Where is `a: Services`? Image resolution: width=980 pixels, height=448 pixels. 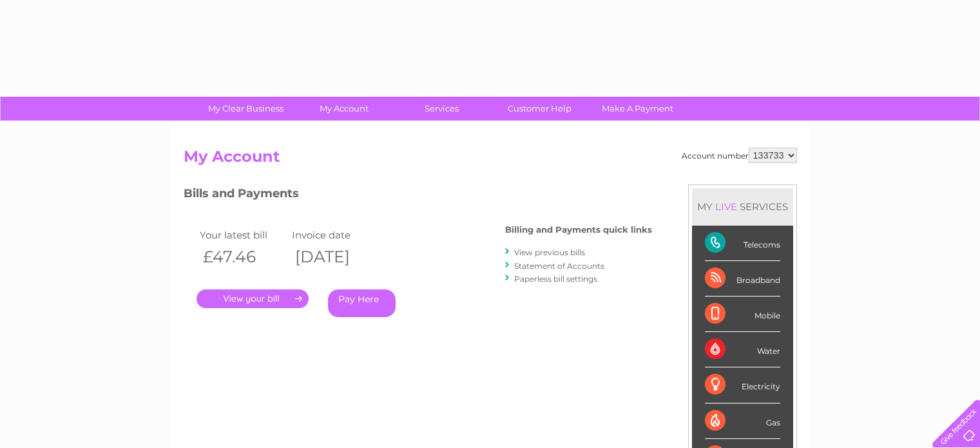
a: Services is located at coordinates (441, 108).